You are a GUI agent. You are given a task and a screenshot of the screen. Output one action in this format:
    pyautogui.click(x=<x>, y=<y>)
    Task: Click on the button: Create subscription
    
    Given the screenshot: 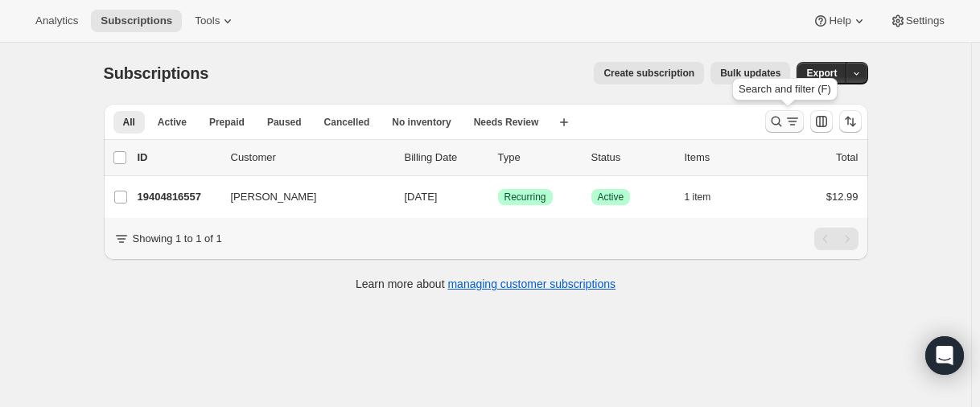 What is the action you would take?
    pyautogui.click(x=649, y=73)
    